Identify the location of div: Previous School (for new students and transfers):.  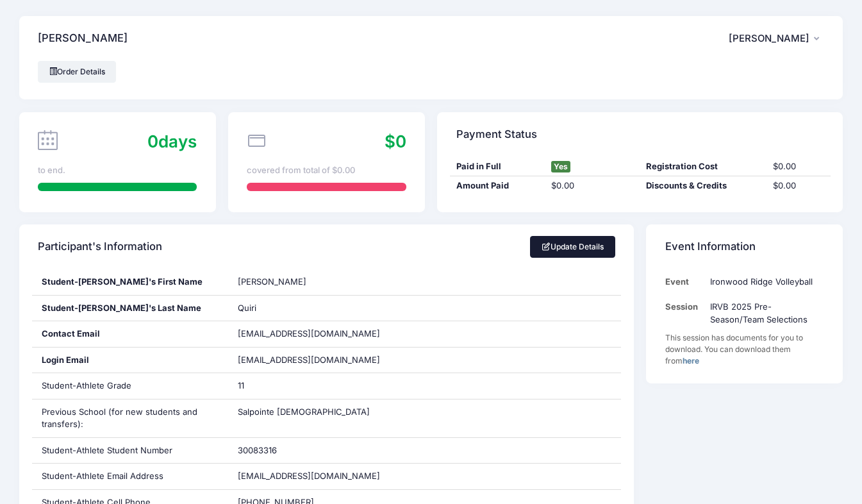
(130, 418).